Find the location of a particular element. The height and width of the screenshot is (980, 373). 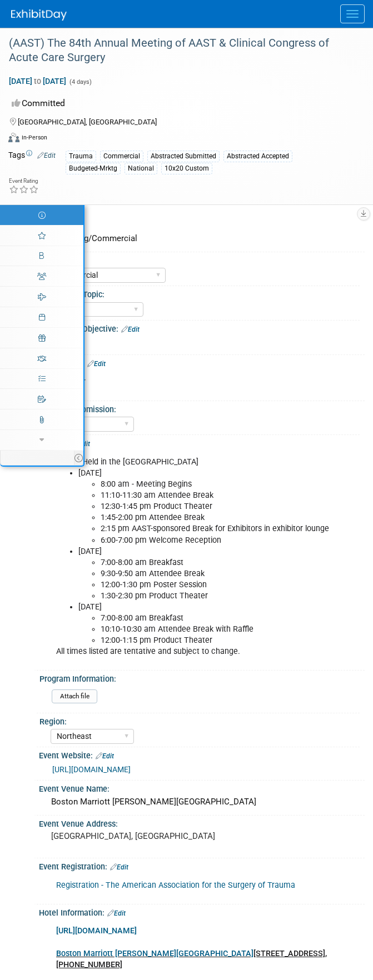

img: Format-Inperson.png is located at coordinates (14, 137).